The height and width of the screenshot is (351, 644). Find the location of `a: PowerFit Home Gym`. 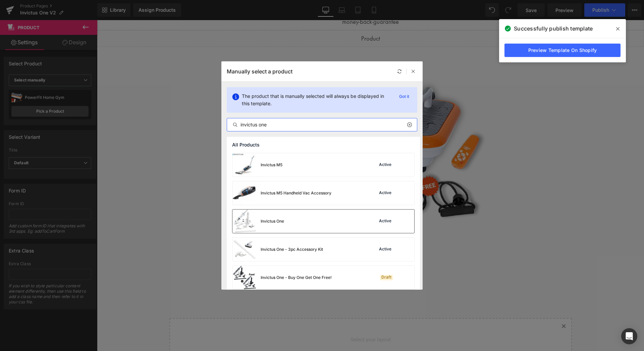

a: PowerFit Home Gym is located at coordinates (274, 219).